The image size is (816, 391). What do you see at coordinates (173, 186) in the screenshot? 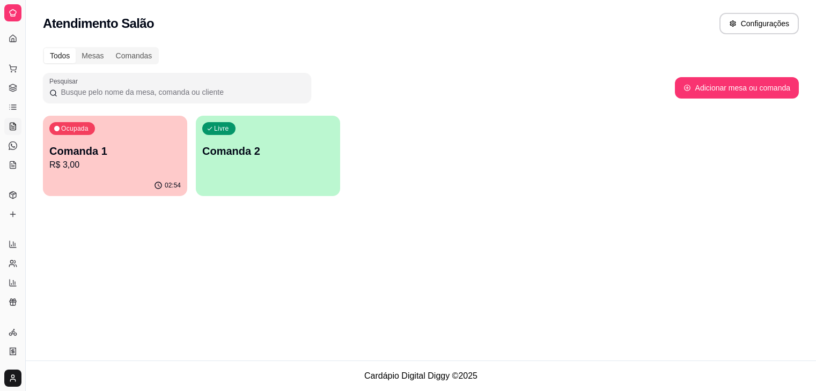
I see `p: 02:54` at bounding box center [173, 186].